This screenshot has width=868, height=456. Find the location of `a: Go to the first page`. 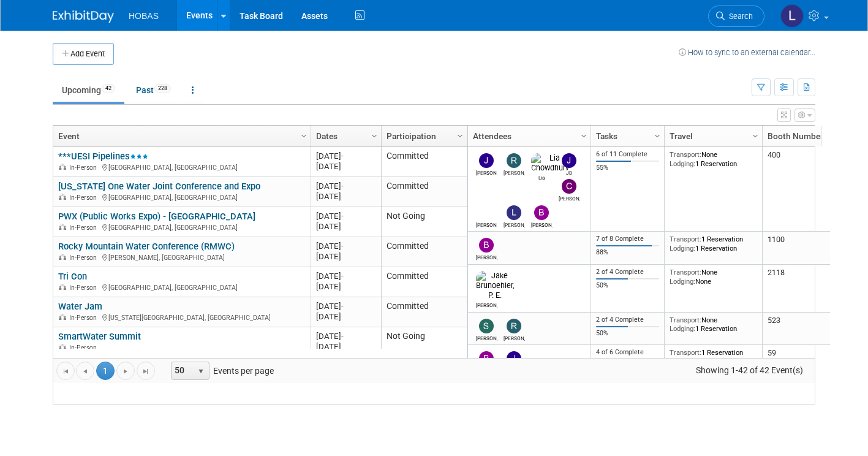

a: Go to the first page is located at coordinates (66, 370).